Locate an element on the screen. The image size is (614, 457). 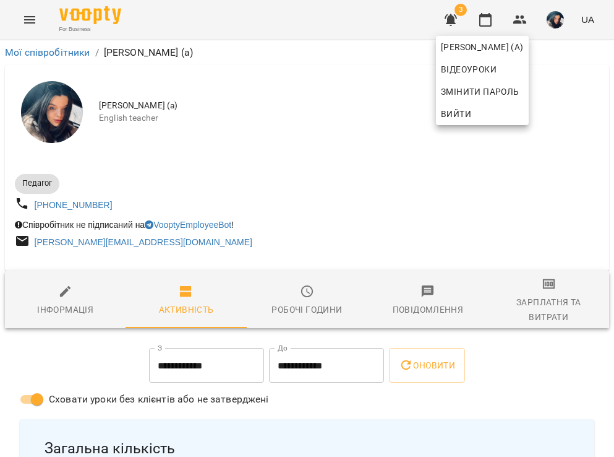
span: Відеоуроки is located at coordinates (469, 69).